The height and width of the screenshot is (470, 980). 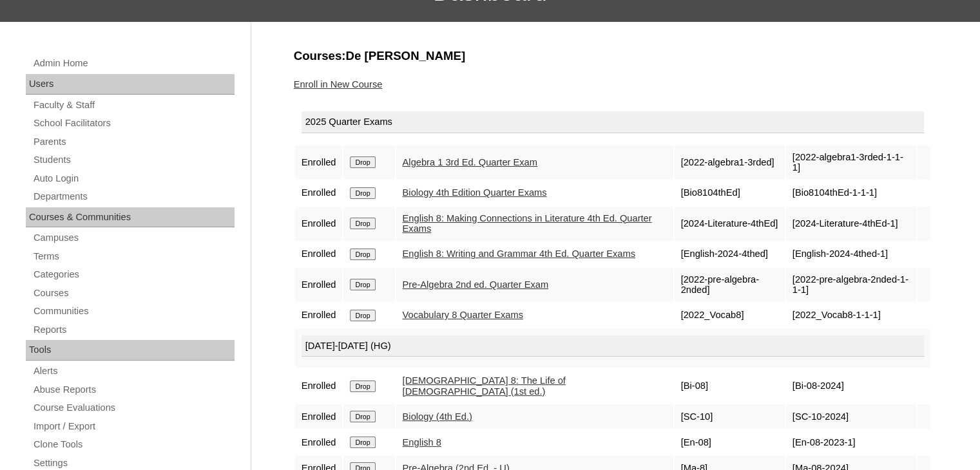 What do you see at coordinates (133, 311) in the screenshot?
I see `a: Communities` at bounding box center [133, 311].